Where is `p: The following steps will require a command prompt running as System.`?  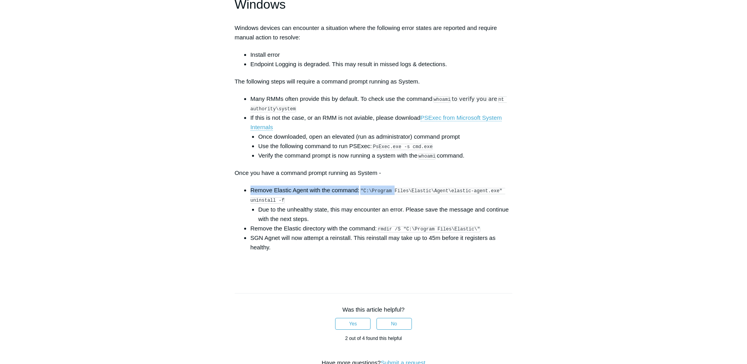
p: The following steps will require a command prompt running as System. is located at coordinates (374, 82).